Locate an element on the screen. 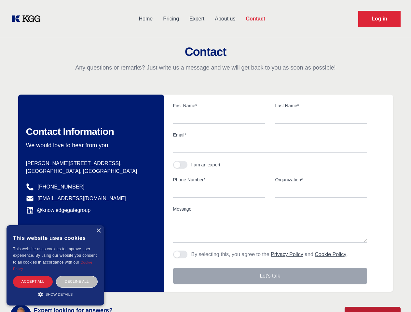 The image size is (411, 312). div: I am an expert is located at coordinates (206, 165).